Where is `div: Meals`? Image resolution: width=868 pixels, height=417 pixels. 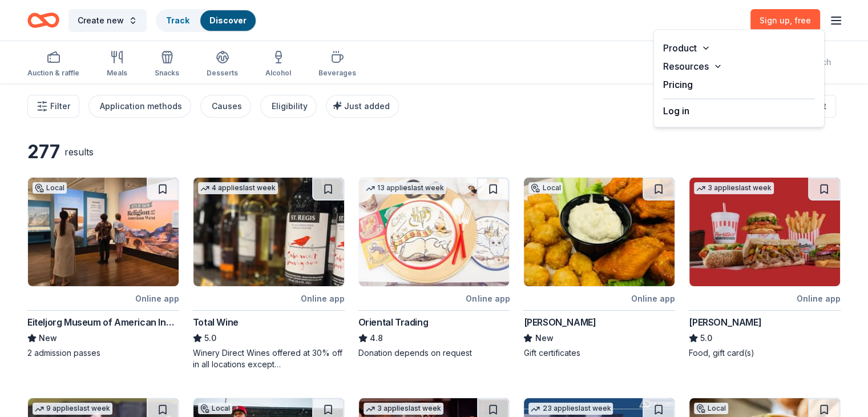
div: Meals is located at coordinates (117, 73).